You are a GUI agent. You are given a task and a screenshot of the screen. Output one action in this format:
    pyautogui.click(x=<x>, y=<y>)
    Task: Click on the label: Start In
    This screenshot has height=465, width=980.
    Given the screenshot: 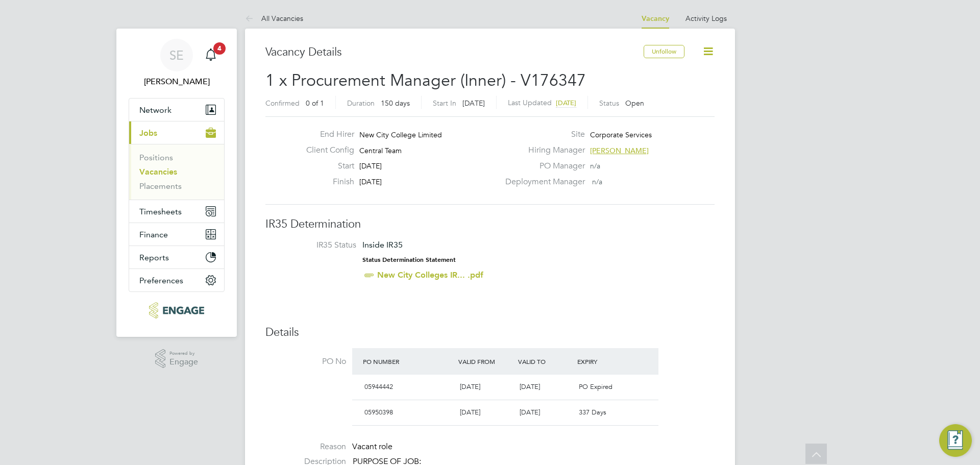 What is the action you would take?
    pyautogui.click(x=444, y=103)
    